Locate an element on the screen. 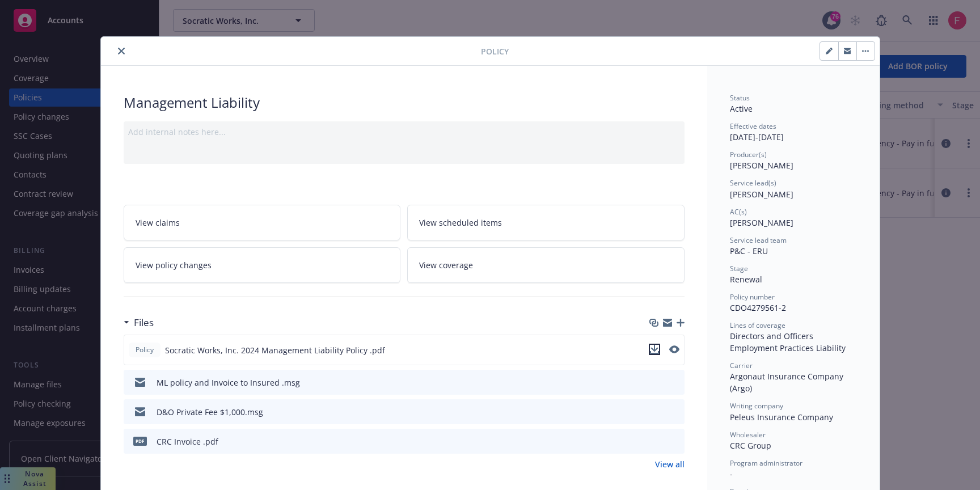 The image size is (980, 490). a: View scheduled items is located at coordinates (546, 222).